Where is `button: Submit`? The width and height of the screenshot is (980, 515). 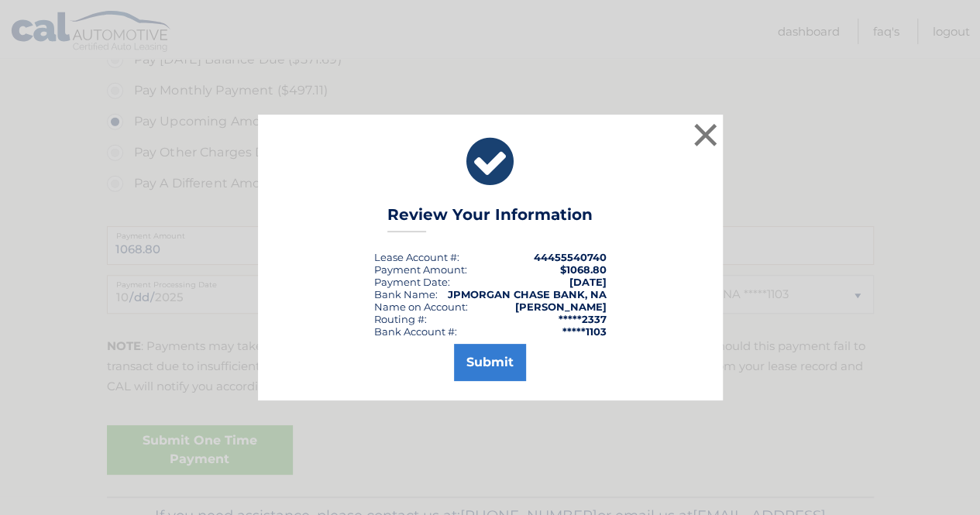 button: Submit is located at coordinates (489, 362).